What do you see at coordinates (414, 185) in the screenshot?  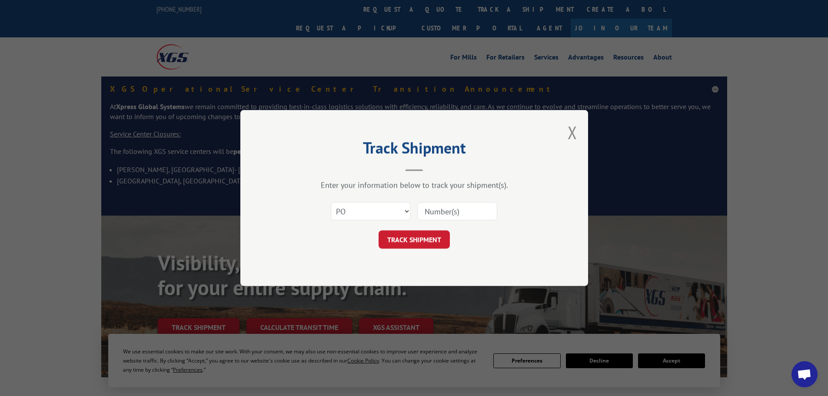 I see `div: Enter your information below to track your shipment(s).` at bounding box center [414, 185].